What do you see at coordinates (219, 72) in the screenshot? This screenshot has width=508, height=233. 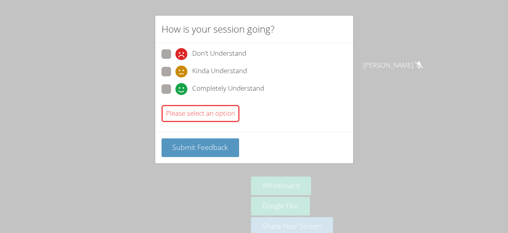 I see `span: Kinda Understand` at bounding box center [219, 72].